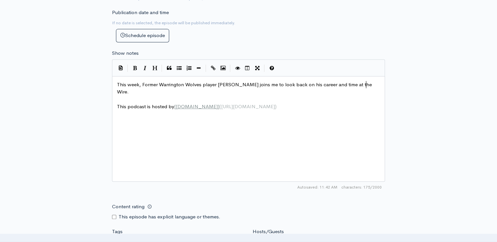 The image size is (497, 242). Describe the element at coordinates (125, 53) in the screenshot. I see `label: Show notes` at that location.